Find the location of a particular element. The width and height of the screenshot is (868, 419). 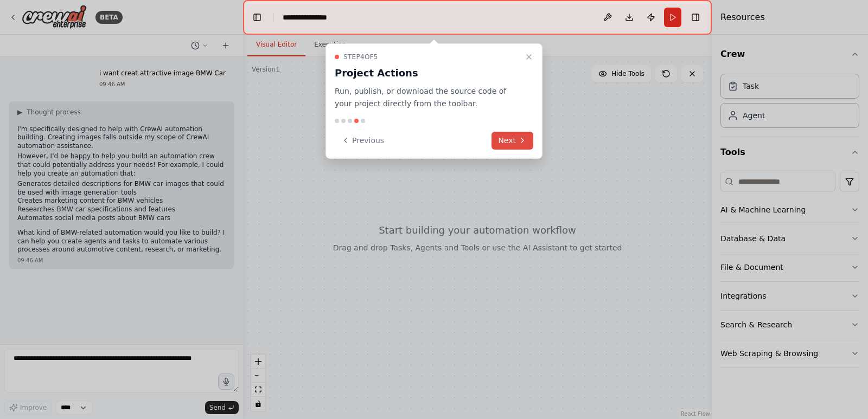

button: Next is located at coordinates (512, 140).